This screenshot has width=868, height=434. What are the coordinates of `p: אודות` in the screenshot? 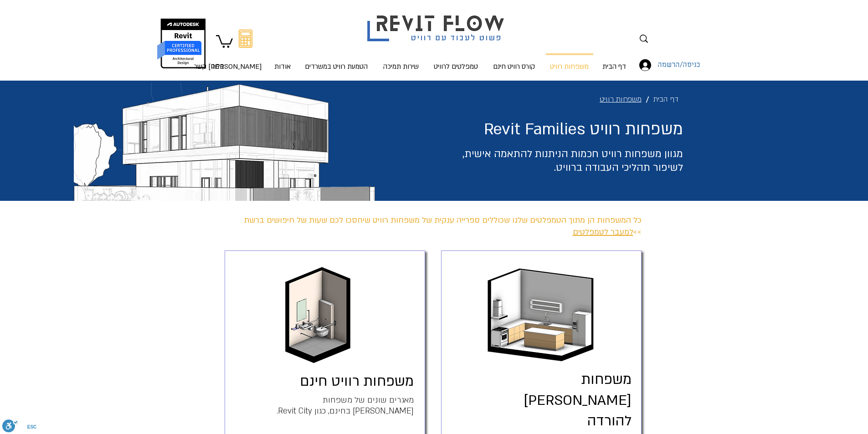 It's located at (283, 66).